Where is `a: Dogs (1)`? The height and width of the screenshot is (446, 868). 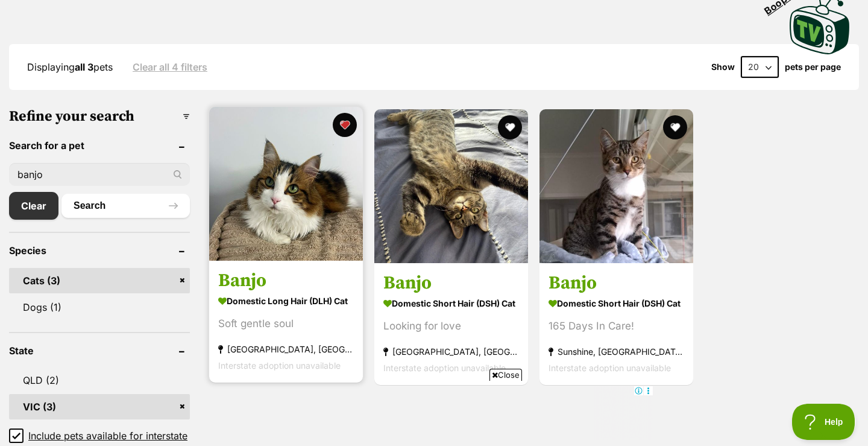 a: Dogs (1) is located at coordinates (99, 307).